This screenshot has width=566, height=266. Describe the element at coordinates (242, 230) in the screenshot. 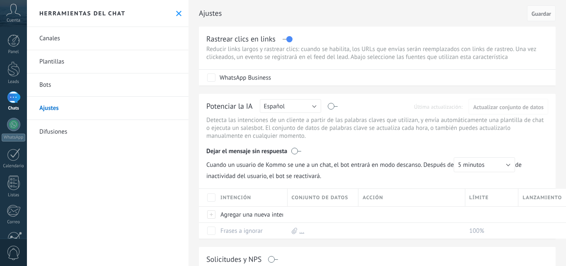

I see `a: Frases a ignorar` at that location.